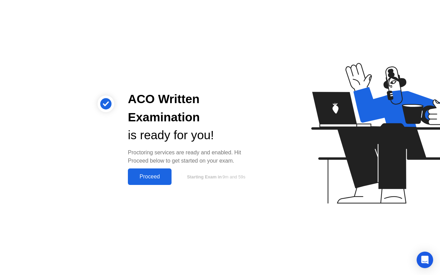 The image size is (440, 275). What do you see at coordinates (150, 177) in the screenshot?
I see `button: Proceed` at bounding box center [150, 177].